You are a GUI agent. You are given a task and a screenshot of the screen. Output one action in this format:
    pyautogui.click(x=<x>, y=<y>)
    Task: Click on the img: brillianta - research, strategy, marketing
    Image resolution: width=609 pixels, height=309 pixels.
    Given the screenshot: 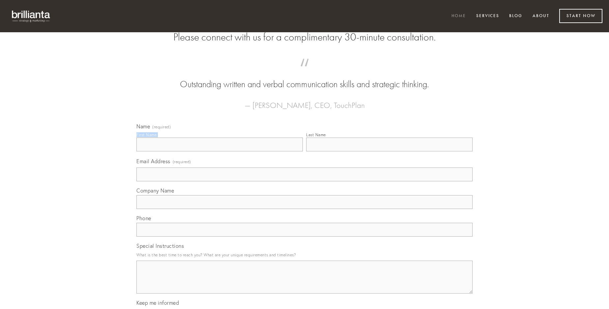 What is the action you would take?
    pyautogui.click(x=31, y=16)
    